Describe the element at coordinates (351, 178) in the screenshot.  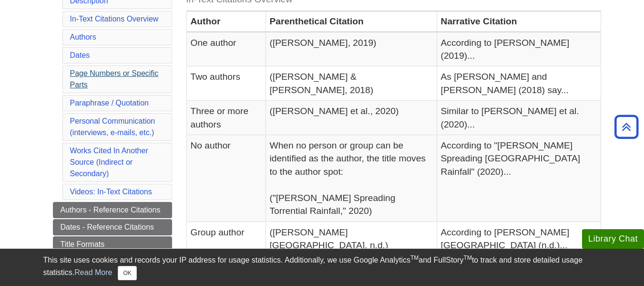
I see `td: When no person or group can be identified as the author, the title moves to the author spot: ("[P...` at that location.